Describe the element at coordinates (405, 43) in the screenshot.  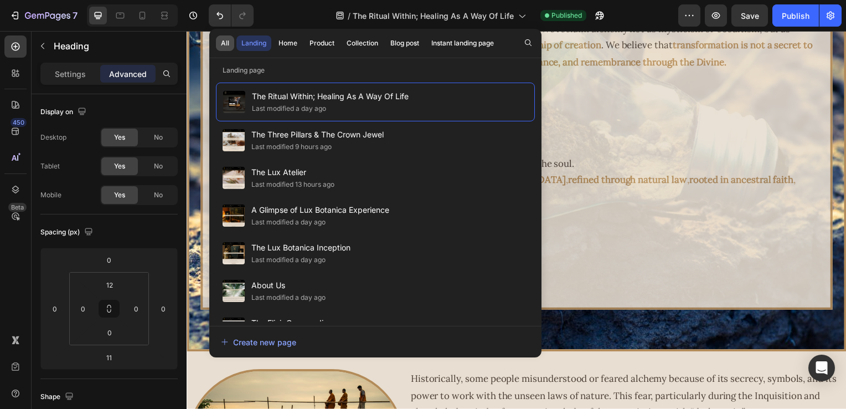
I see `div: Blog post` at that location.